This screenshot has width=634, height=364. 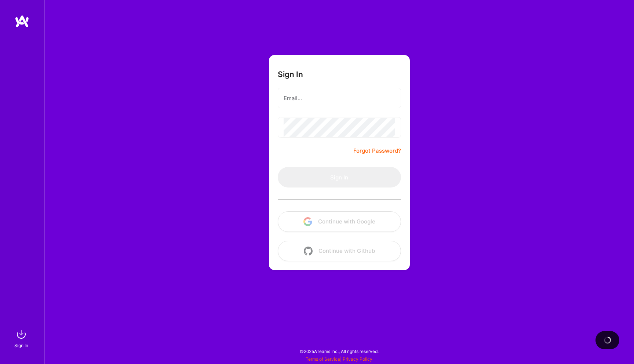 What do you see at coordinates (339, 177) in the screenshot?
I see `button: Sign In` at bounding box center [339, 177].